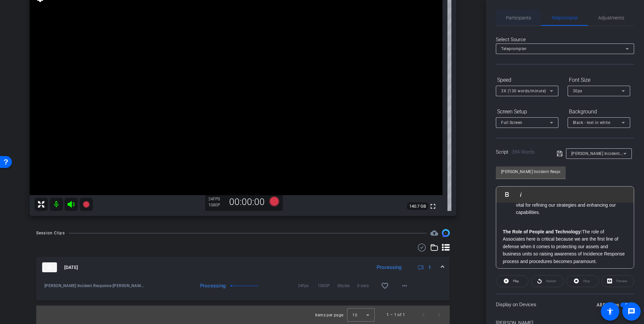  What do you see at coordinates (578, 91) in the screenshot?
I see `span: 30px` at bounding box center [578, 91].